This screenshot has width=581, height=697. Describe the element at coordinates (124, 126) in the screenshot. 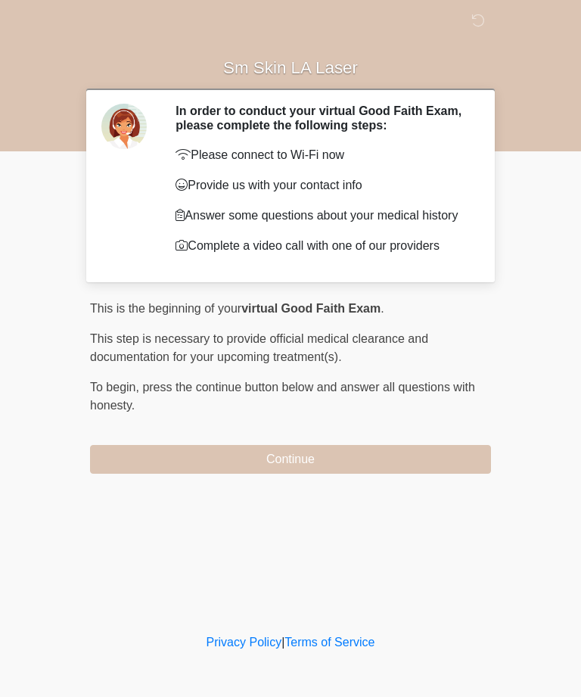

I see `img: Agent Avatar` at that location.